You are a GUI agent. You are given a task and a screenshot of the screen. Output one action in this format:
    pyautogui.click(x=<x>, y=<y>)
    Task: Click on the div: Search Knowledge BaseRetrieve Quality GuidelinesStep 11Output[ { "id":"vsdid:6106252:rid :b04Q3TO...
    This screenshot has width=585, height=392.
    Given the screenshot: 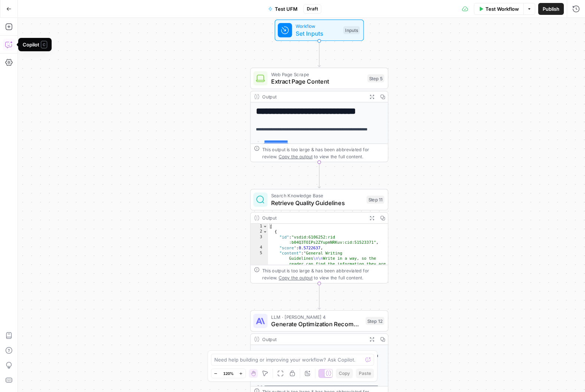 What is the action you would take?
    pyautogui.click(x=319, y=236)
    